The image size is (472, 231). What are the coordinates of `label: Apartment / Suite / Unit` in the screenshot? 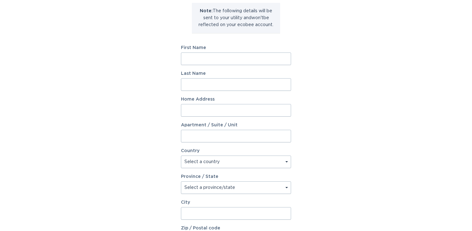 It's located at (236, 125).